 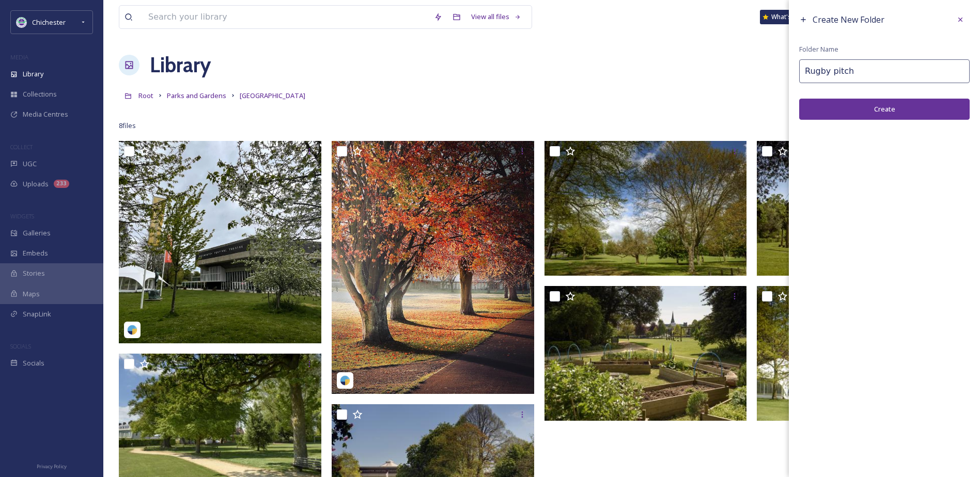 I want to click on a: Library, so click(x=180, y=65).